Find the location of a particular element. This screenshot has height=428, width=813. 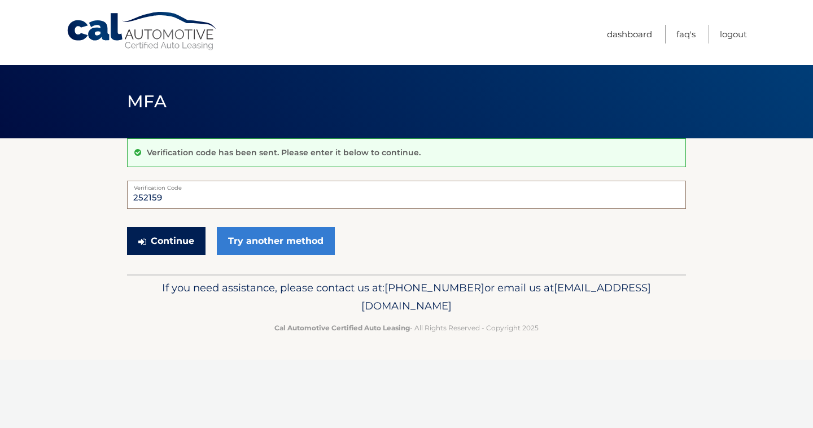

a: Cal Automotive is located at coordinates (142, 31).